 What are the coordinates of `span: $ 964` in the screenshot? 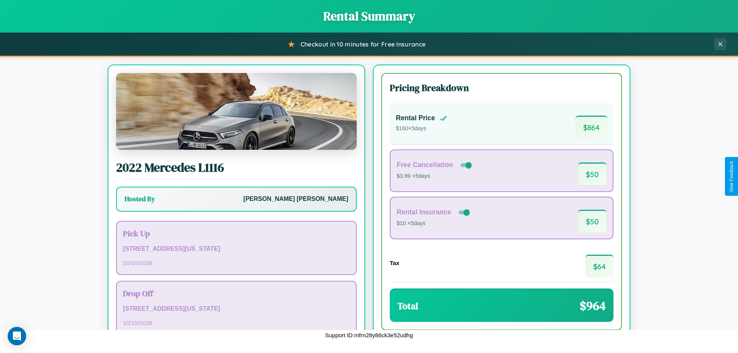 It's located at (593, 306).